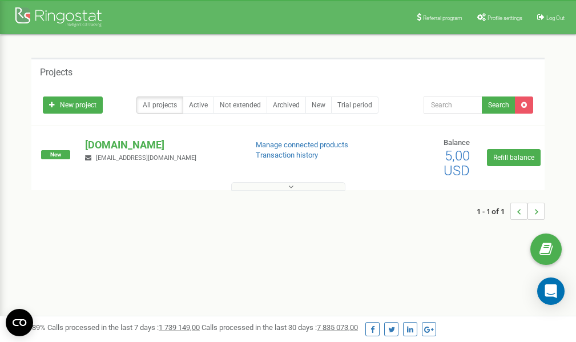 The height and width of the screenshot is (342, 576). Describe the element at coordinates (442, 18) in the screenshot. I see `span: Referral program` at that location.